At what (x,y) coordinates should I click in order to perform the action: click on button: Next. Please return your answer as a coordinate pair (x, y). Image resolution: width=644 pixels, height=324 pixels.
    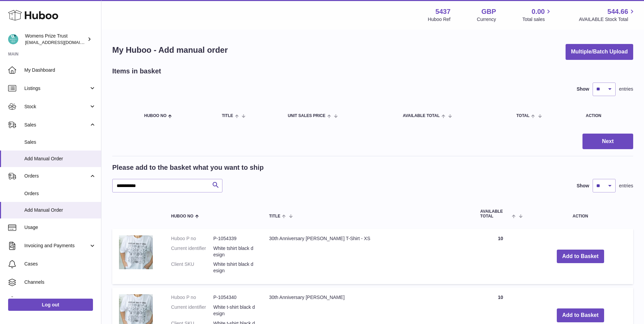
    Looking at the image, I should click on (608, 142).